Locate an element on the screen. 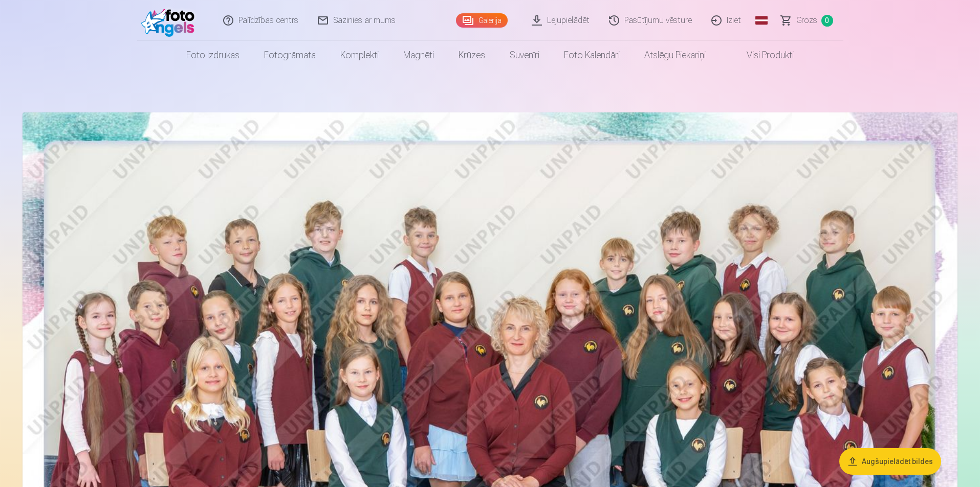  a: Magnēti is located at coordinates (419, 55).